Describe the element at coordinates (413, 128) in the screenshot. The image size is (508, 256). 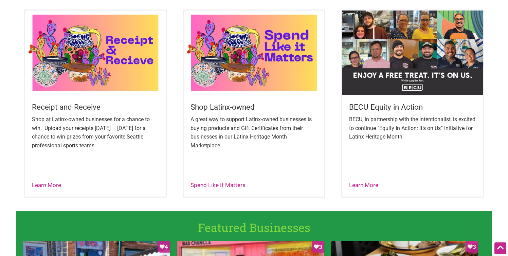
I see `p: BECU, in partnership with the Intentionalist, is excited to continue “Equity In Action: It’s on U...` at that location.